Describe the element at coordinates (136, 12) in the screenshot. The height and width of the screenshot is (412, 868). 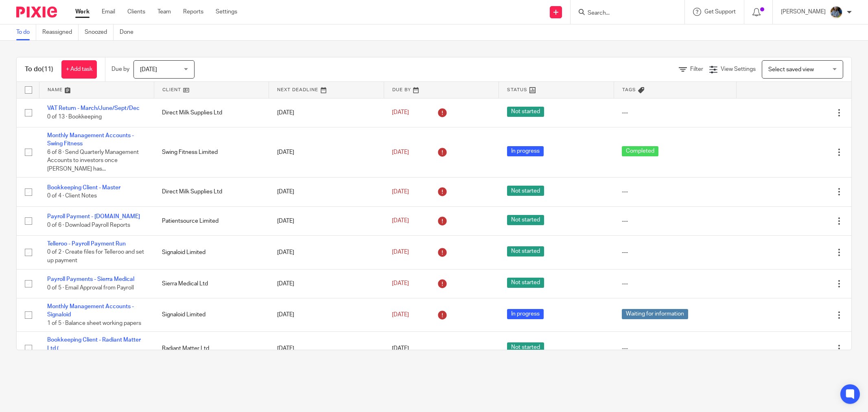
I see `a: Clients` at that location.